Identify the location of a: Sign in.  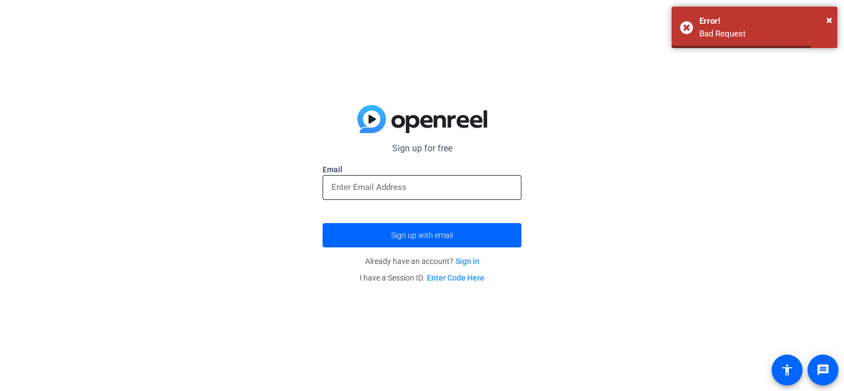
(468, 261).